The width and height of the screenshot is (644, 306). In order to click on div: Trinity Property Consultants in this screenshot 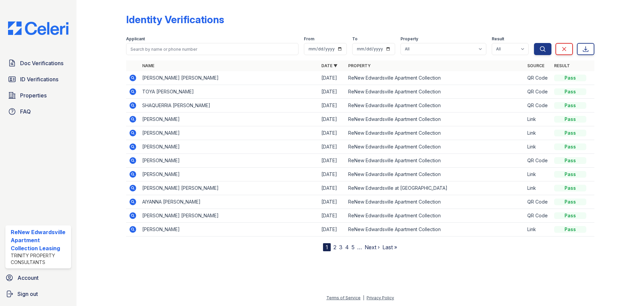, I will do `click(39, 259)`.